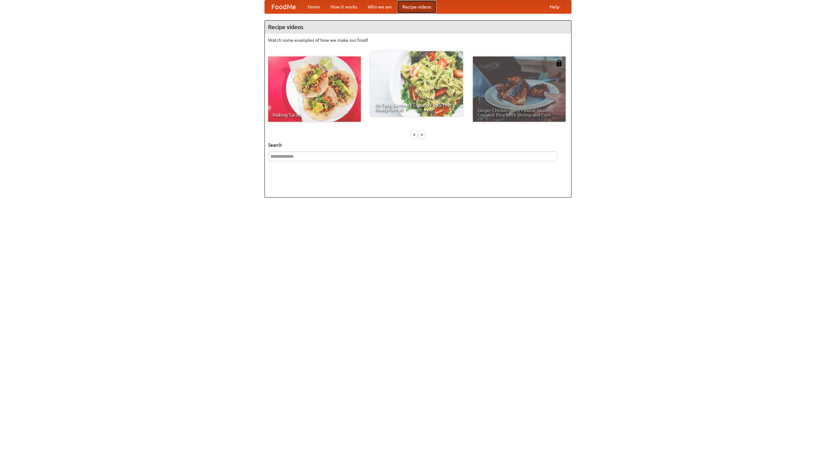 The width and height of the screenshot is (836, 462). I want to click on h4: Recipe videos, so click(418, 27).